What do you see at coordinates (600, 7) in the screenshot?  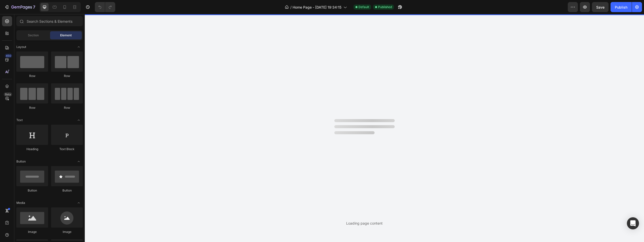 I see `span: Save` at bounding box center [600, 7].